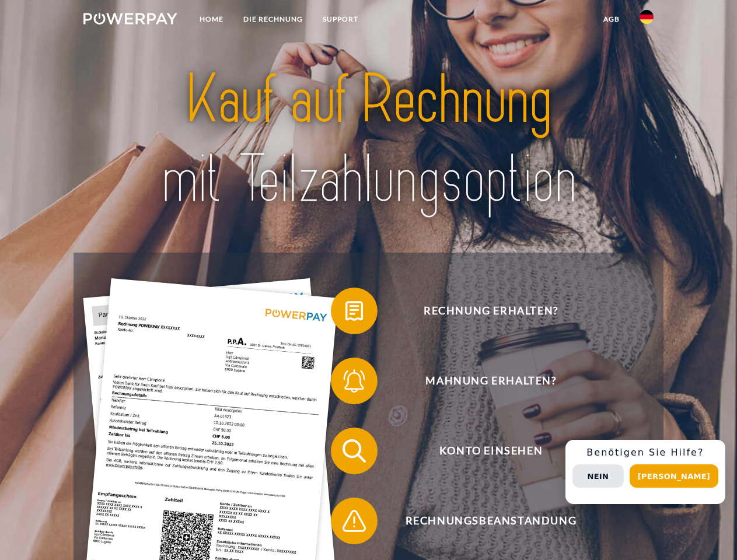  What do you see at coordinates (645, 472) in the screenshot?
I see `div: Schnellhilfe` at bounding box center [645, 472].